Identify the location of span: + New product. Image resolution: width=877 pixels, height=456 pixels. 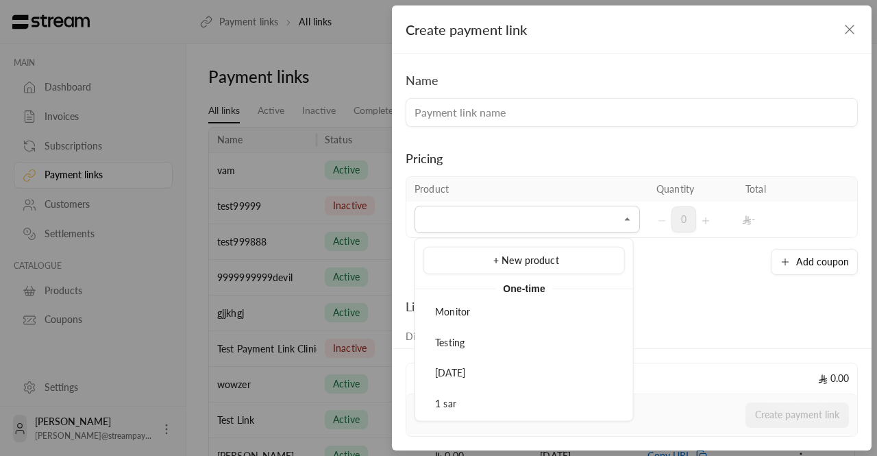
(526, 259).